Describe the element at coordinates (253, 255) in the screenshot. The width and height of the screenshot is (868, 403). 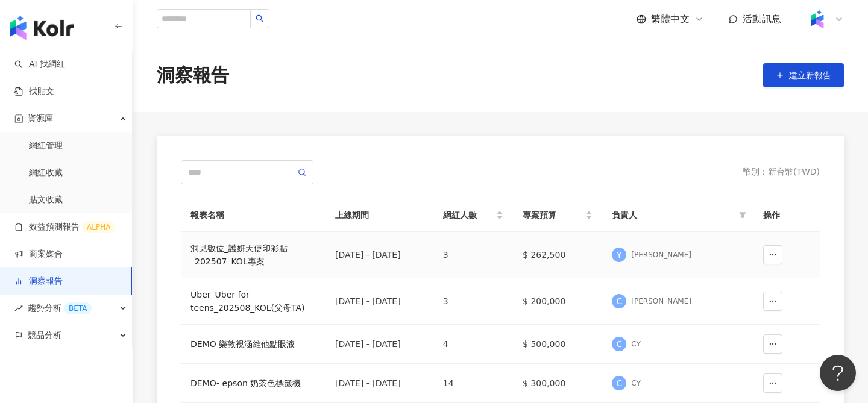
I see `a: 洞⾒數位_護妍天使印彩貼 _202507_KOL專案` at that location.